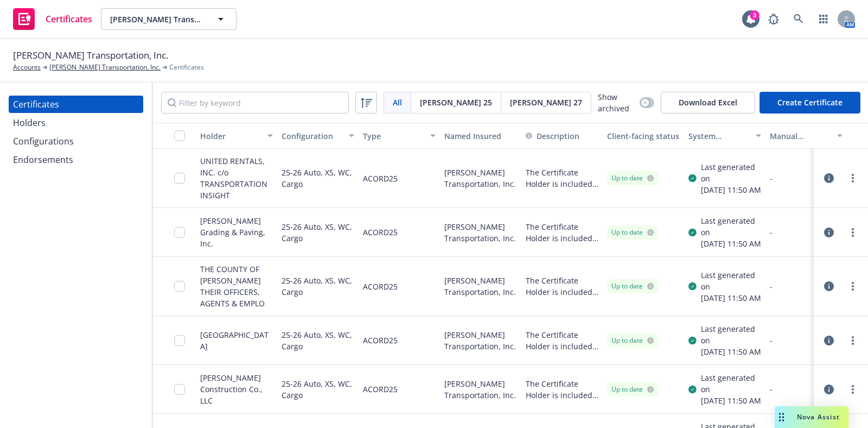  I want to click on button: Nova Assist, so click(812, 417).